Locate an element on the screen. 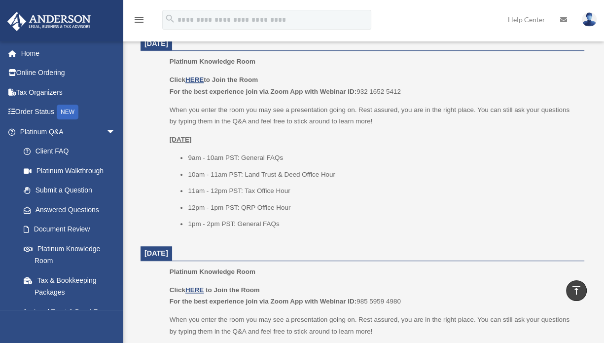 This screenshot has width=604, height=343. a: vertical_align_top is located at coordinates (577, 291).